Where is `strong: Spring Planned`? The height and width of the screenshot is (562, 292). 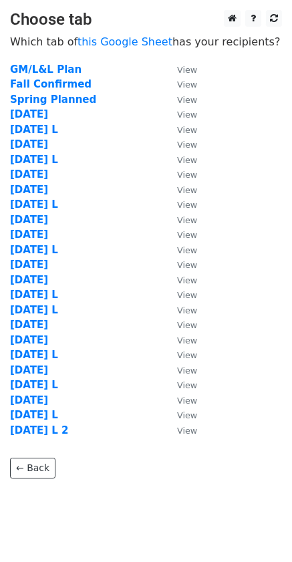
strong: Spring Planned is located at coordinates (53, 100).